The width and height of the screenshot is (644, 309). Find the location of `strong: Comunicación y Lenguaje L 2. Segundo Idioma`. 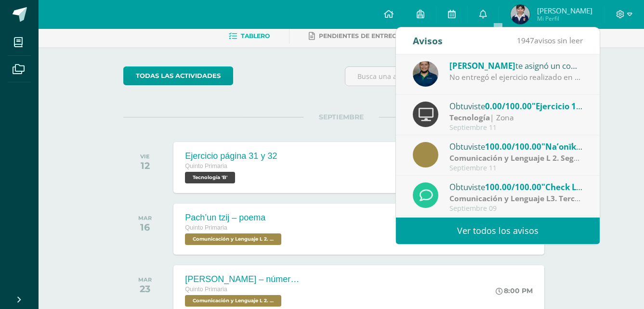

strong: Comunicación y Lenguaje L 2. Segundo Idioma is located at coordinates (535, 158).